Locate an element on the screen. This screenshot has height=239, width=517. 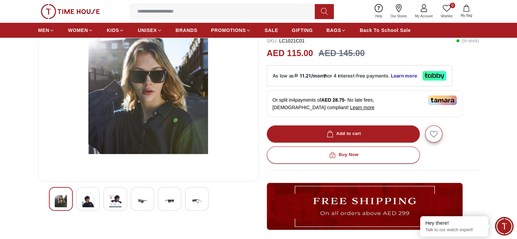
a: UNISEX is located at coordinates (150, 30).